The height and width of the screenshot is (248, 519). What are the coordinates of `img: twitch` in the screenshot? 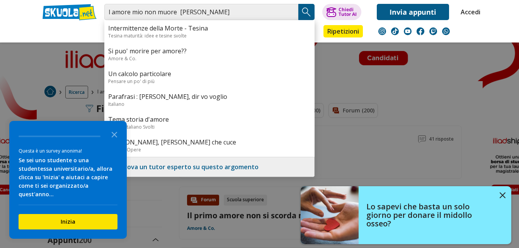 It's located at (433, 31).